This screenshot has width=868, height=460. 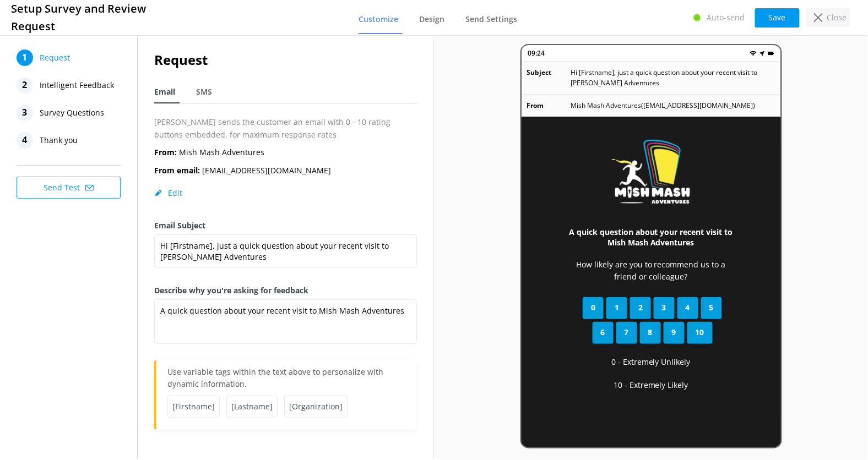 I want to click on label: Email Subject, so click(x=286, y=226).